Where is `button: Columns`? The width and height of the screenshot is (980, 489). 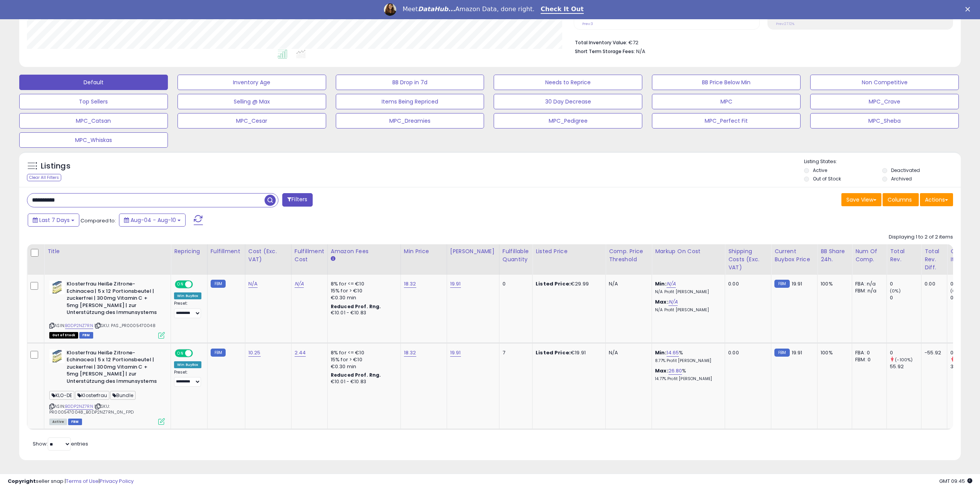
button: Columns is located at coordinates (901, 200).